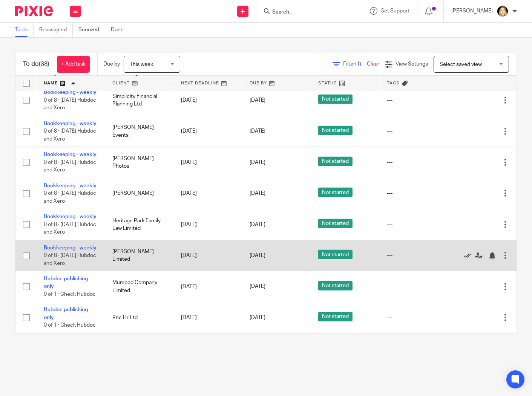  Describe the element at coordinates (469, 256) in the screenshot. I see `a: Mark as done` at that location.